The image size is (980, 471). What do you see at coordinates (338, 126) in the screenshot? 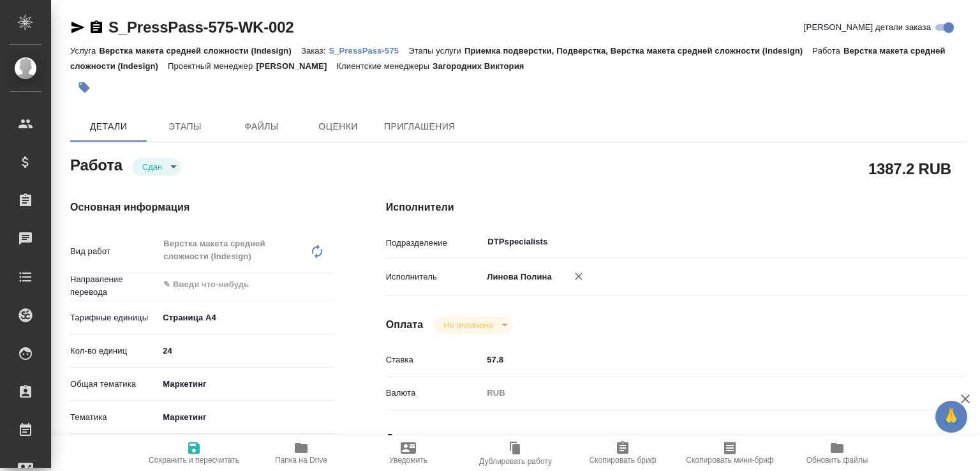
I see `span: Оценки` at bounding box center [338, 126].